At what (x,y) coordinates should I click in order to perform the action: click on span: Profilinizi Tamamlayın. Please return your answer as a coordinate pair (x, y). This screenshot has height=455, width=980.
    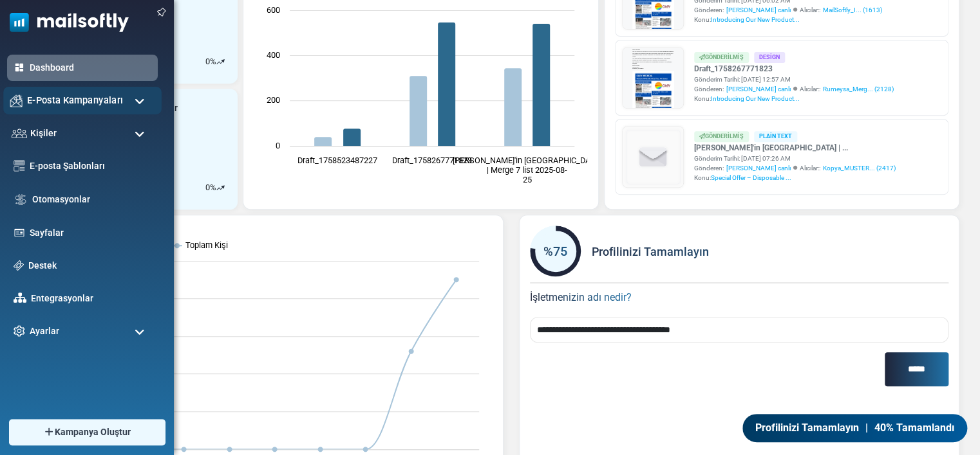
    Looking at the image, I should click on (805, 428).